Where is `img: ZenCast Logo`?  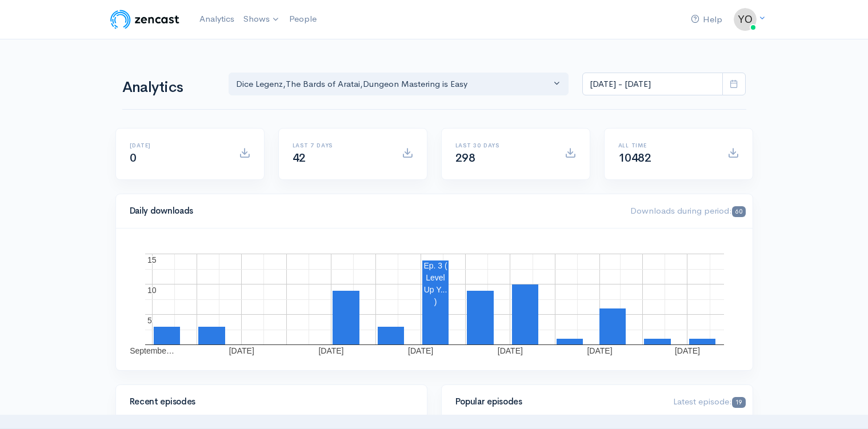
img: ZenCast Logo is located at coordinates (145, 19).